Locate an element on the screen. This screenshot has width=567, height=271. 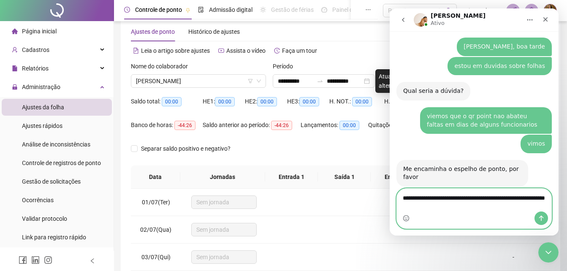
span: Controle de ponto is located at coordinates (158, 10).